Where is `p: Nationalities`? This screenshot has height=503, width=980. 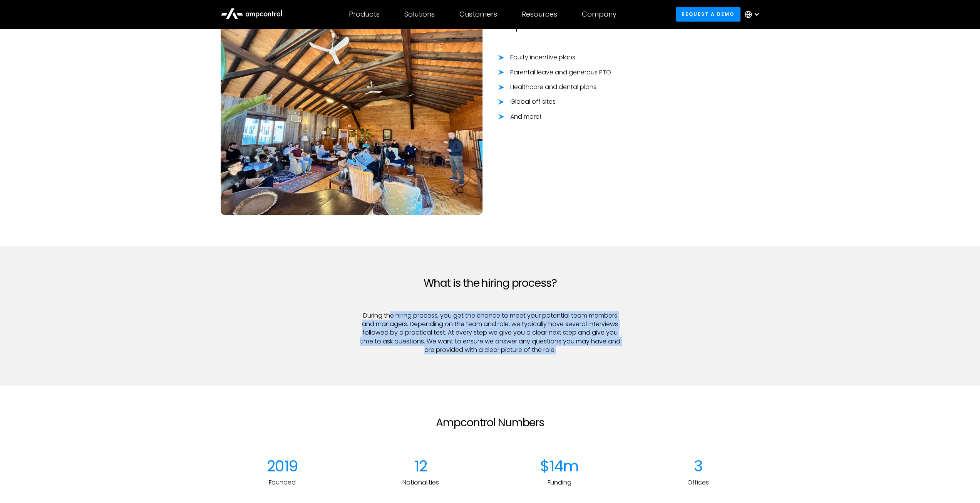
p: Nationalities is located at coordinates (420, 483).